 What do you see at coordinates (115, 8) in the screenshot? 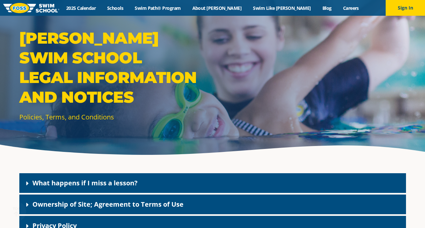
I see `a: Schools` at bounding box center [115, 8].